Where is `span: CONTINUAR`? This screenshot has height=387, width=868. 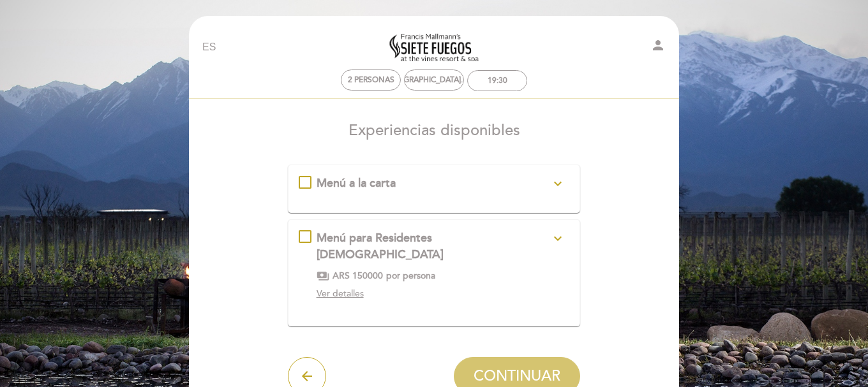 span: CONTINUAR is located at coordinates (517, 377).